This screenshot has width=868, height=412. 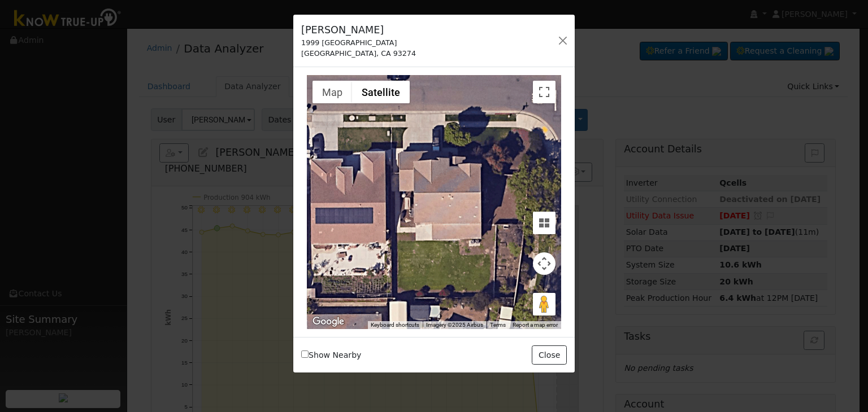 I want to click on a: Report a map error, so click(x=535, y=325).